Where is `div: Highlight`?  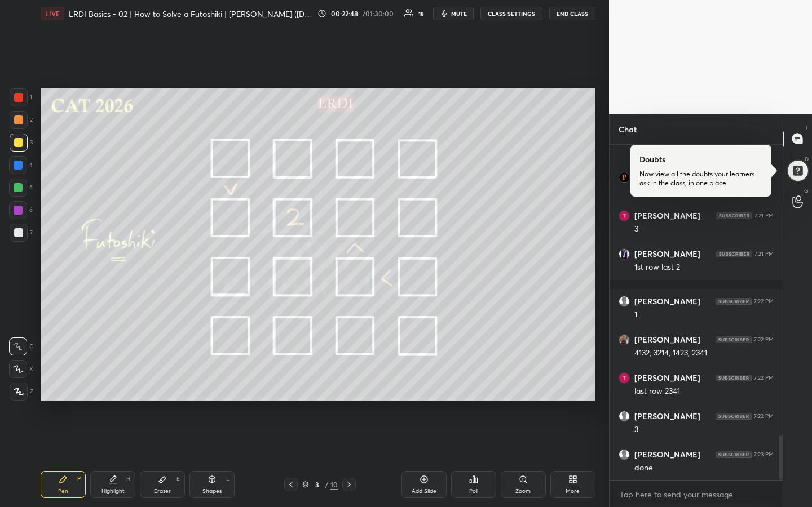
div: Highlight is located at coordinates (113, 492).